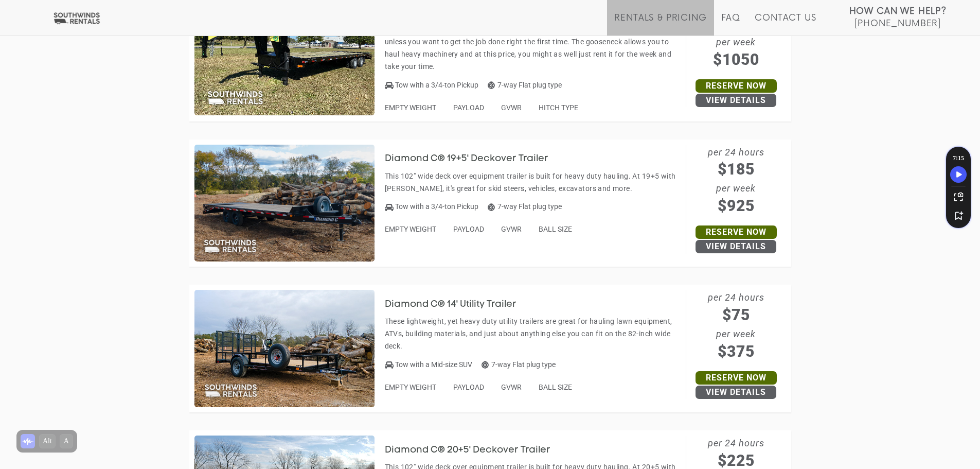 The image size is (980, 469). Describe the element at coordinates (736, 59) in the screenshot. I see `span: $1050` at that location.